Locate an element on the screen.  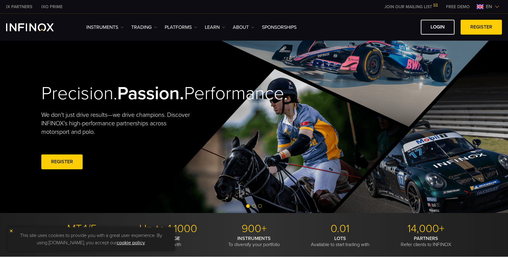
strong: Passion. is located at coordinates (151, 94).